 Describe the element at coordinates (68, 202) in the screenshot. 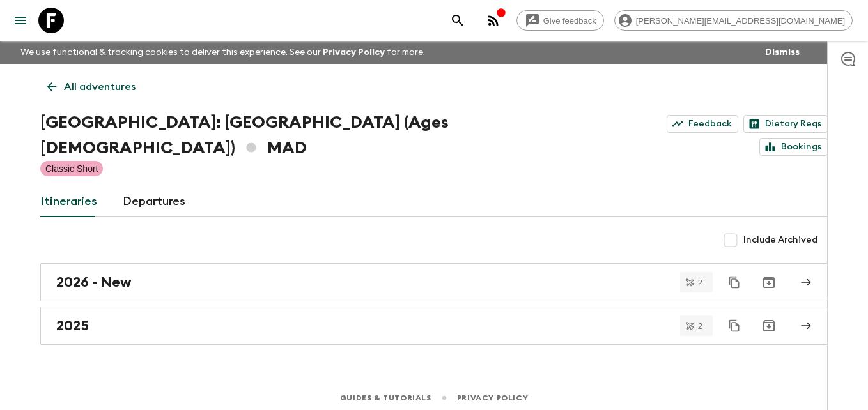

I see `a: Itineraries` at that location.